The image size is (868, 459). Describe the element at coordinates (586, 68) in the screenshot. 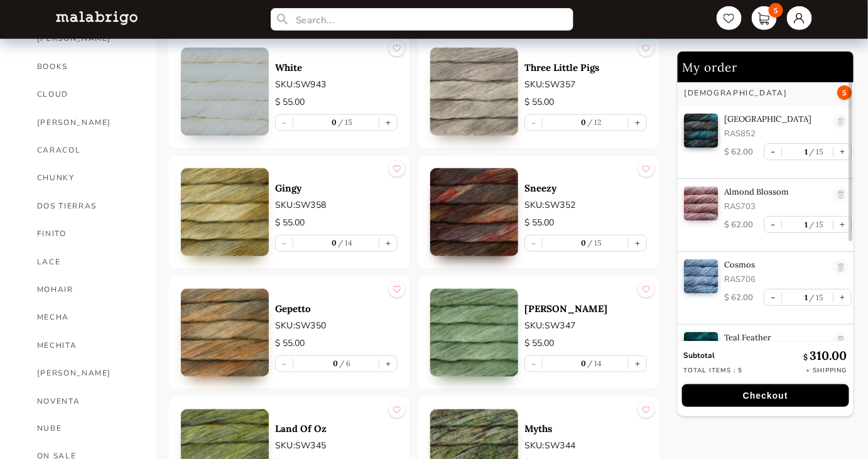

I see `p: Three Little Pigs` at that location.